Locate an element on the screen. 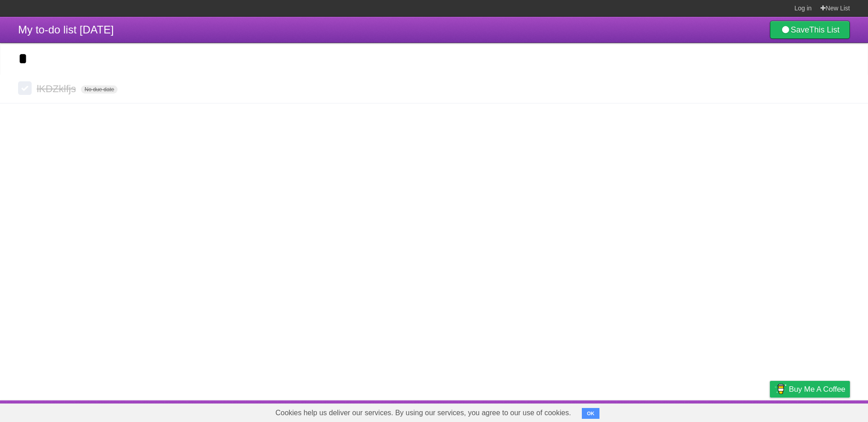 The width and height of the screenshot is (868, 422). span: Buy me a coffee is located at coordinates (817, 389).